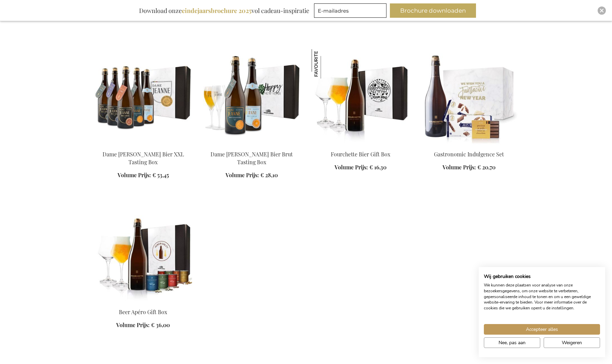  I want to click on a: Beer Apéro Gift Box, so click(143, 303).